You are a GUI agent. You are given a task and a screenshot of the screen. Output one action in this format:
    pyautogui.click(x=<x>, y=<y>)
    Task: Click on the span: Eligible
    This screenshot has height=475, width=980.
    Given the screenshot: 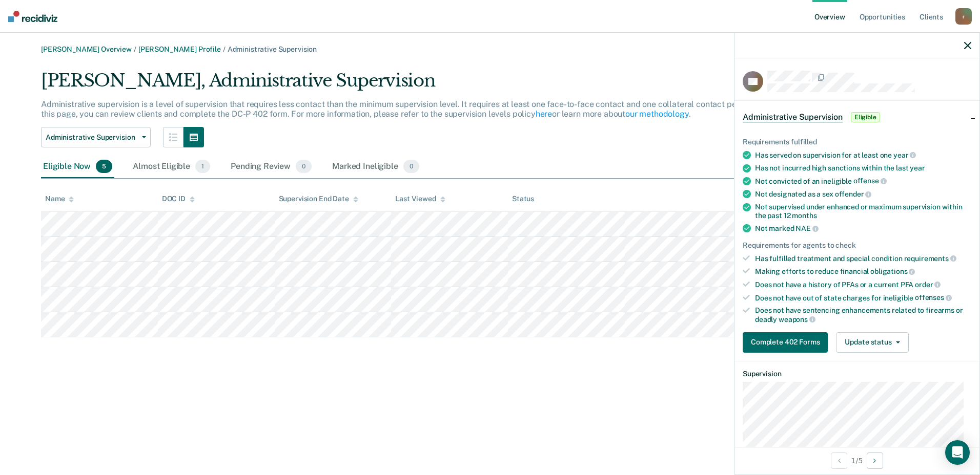 What is the action you would take?
    pyautogui.click(x=866, y=117)
    